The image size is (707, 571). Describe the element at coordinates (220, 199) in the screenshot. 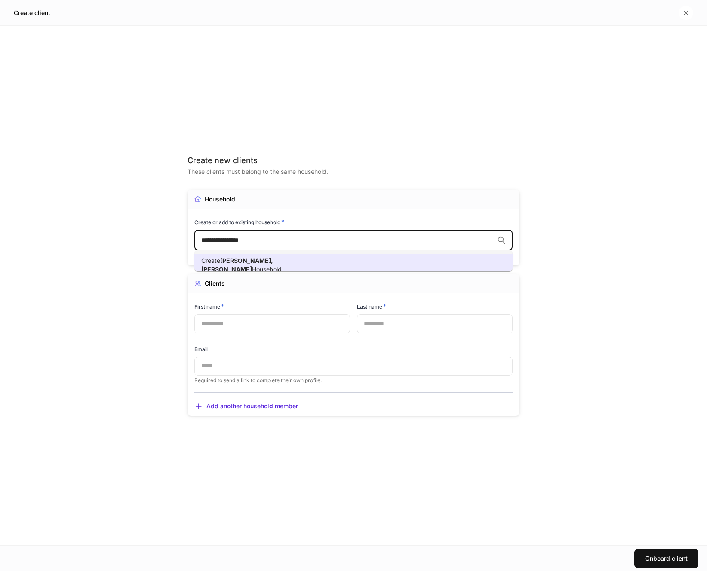

I see `div: Household` at that location.